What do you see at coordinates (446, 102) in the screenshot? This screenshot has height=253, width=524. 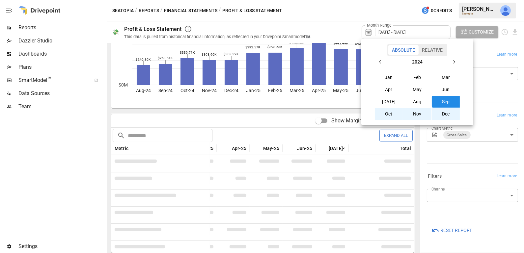 I see `button: Sep` at bounding box center [446, 102].